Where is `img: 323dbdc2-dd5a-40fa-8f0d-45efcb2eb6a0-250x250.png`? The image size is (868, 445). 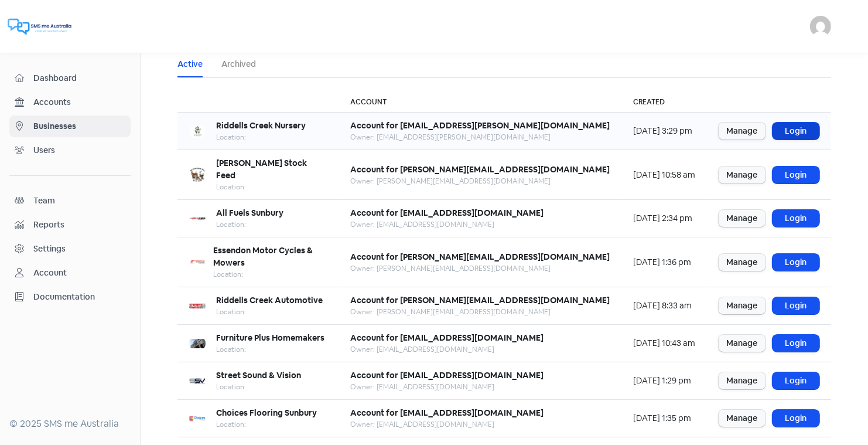
img: 323dbdc2-dd5a-40fa-8f0d-45efcb2eb6a0-250x250.png is located at coordinates (197, 132).